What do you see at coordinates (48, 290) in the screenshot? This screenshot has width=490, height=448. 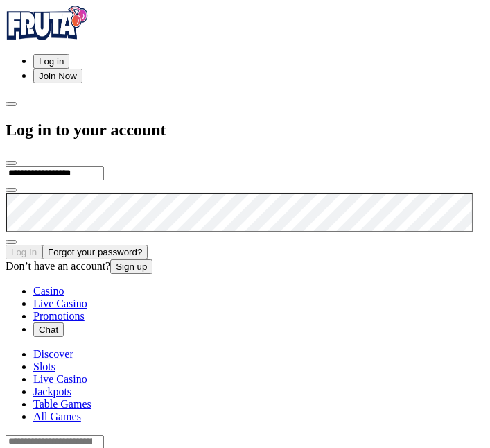 I see `span: Casino` at bounding box center [48, 290].